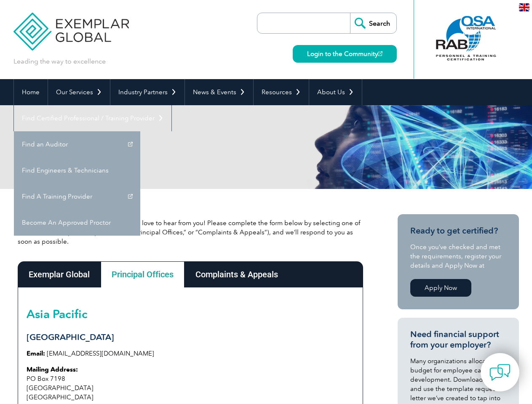  What do you see at coordinates (458, 339) in the screenshot?
I see `h3: Need financial support from your employer?` at bounding box center [458, 339].